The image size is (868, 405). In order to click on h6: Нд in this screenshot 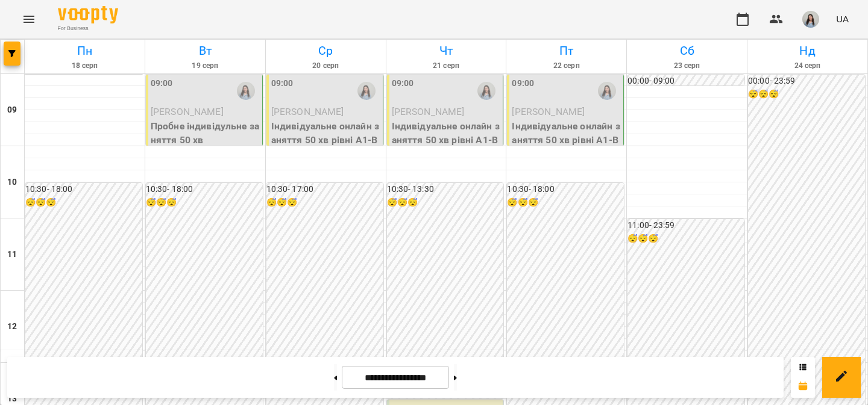, I will do `click(807, 51)`.